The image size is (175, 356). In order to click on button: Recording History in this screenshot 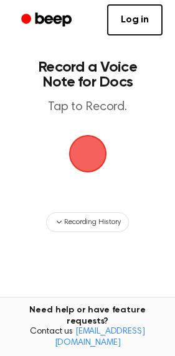, I will do `click(87, 222)`.